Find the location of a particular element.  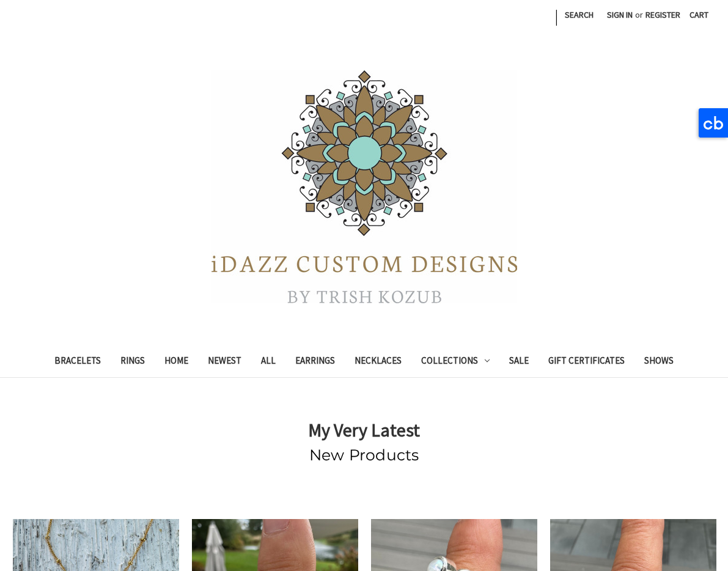

a: All is located at coordinates (268, 362).